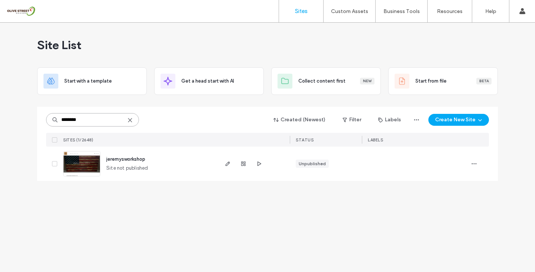 This screenshot has width=535, height=272. I want to click on div: New, so click(367, 81).